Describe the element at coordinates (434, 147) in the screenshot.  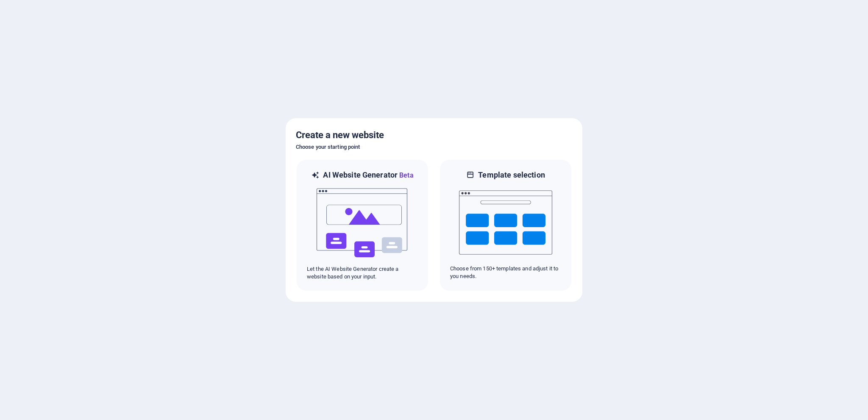
I see `h6: Choose your starting point` at that location.